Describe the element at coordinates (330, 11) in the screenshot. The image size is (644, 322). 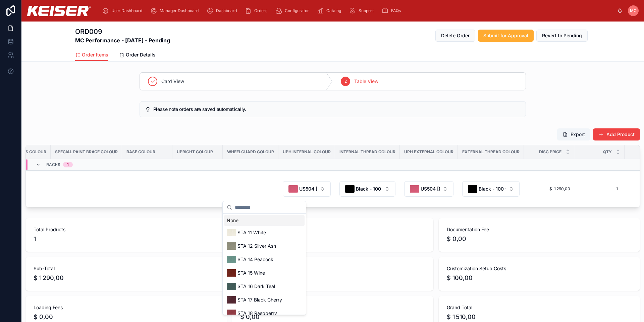
I see `a: Catalog` at that location.